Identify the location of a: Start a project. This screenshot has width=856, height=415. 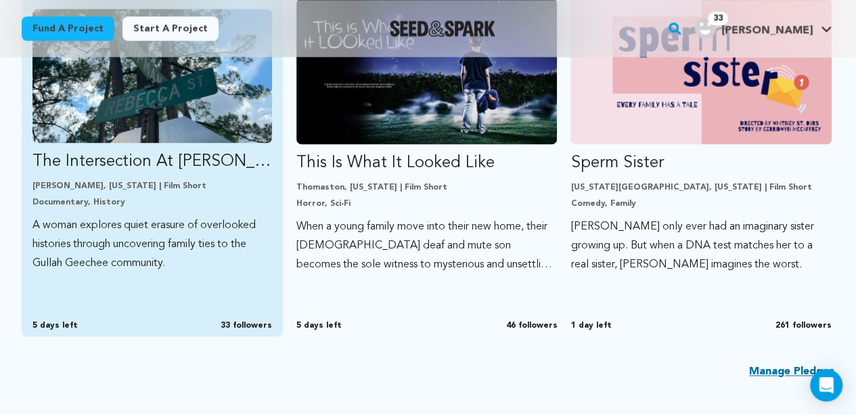
(171, 28).